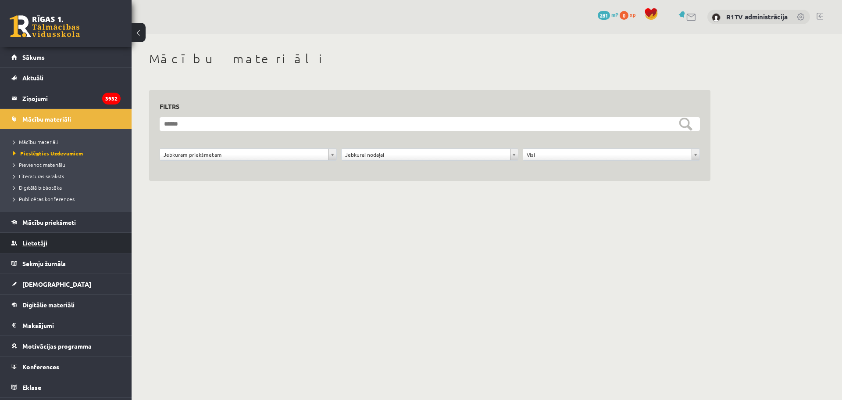 Image resolution: width=842 pixels, height=400 pixels. Describe the element at coordinates (426, 154) in the screenshot. I see `span: Jebkurai nodaļai` at that location.